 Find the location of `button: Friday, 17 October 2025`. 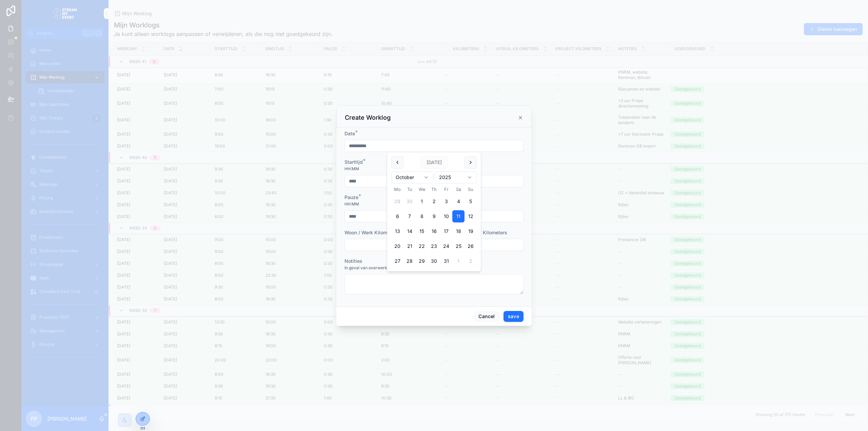

button: Friday, 17 October 2025 is located at coordinates (446, 232).